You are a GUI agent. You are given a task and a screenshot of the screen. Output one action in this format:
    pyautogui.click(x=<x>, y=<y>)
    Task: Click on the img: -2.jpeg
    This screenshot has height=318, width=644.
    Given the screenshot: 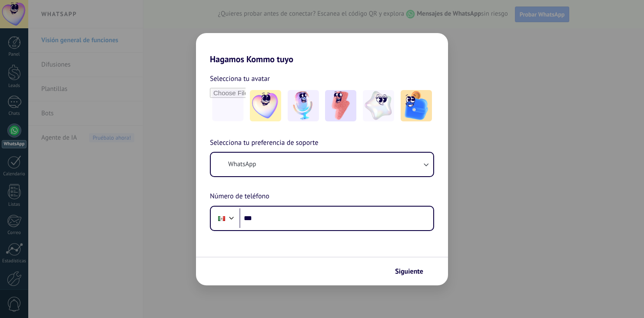 What is the action you would take?
    pyautogui.click(x=303, y=106)
    